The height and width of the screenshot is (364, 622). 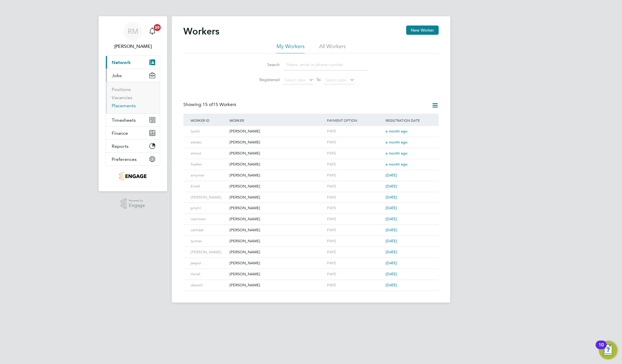 What do you see at coordinates (209, 241) in the screenshot?
I see `div: lynmar` at bounding box center [209, 241].